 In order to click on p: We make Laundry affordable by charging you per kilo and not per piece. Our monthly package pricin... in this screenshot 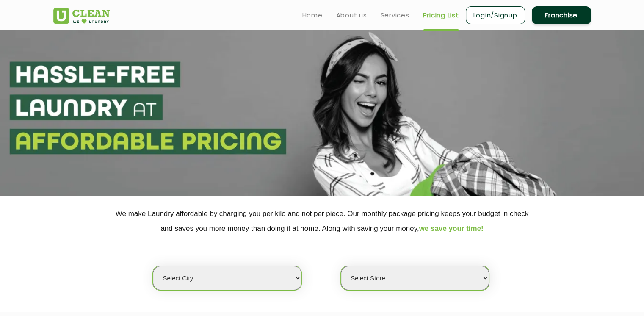, I will do `click(322, 221)`.